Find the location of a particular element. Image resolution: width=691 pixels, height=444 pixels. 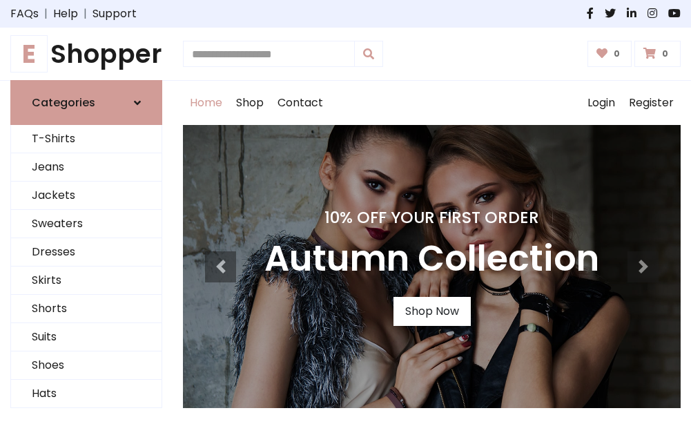

a: Help is located at coordinates (66, 14).